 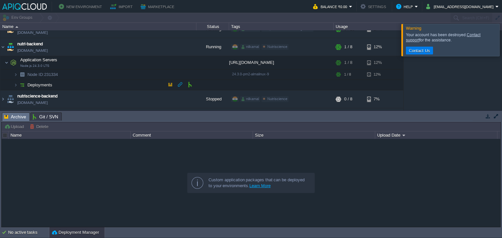 What do you see at coordinates (40, 85) in the screenshot?
I see `span: Deployments` at bounding box center [40, 85].